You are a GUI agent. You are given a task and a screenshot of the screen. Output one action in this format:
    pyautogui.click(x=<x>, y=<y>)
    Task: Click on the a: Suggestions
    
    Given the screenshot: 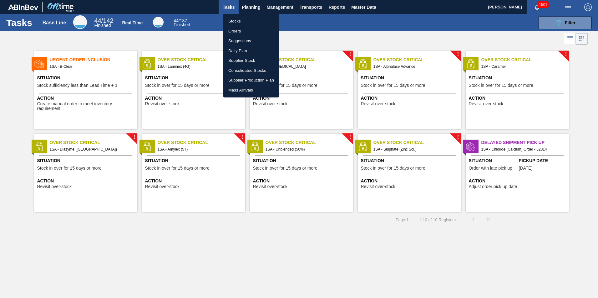 What is the action you would take?
    pyautogui.click(x=251, y=41)
    